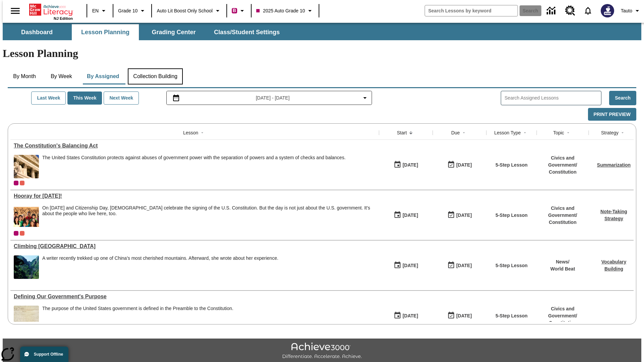 The width and height of the screenshot is (644, 362). Describe the element at coordinates (194, 146) in the screenshot. I see `div: The Constitution's Balancing Act` at that location.